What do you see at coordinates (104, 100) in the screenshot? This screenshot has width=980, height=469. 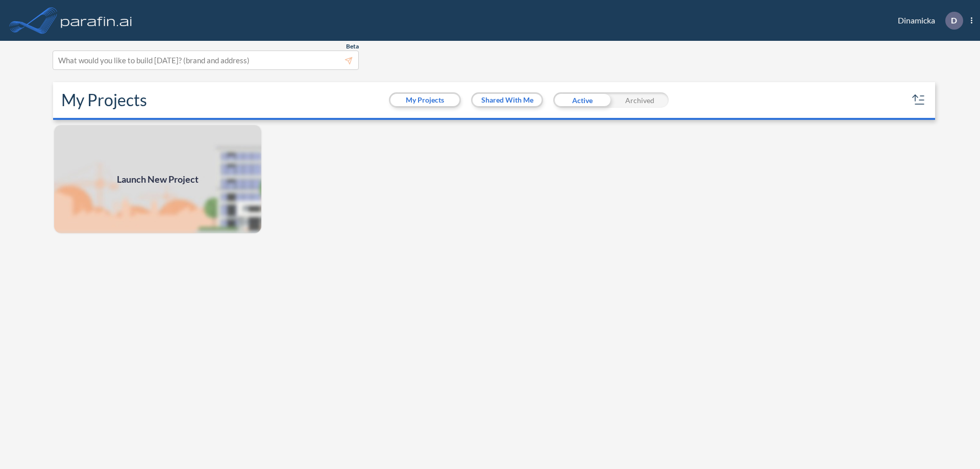 I see `h2: My Projects` at bounding box center [104, 100].